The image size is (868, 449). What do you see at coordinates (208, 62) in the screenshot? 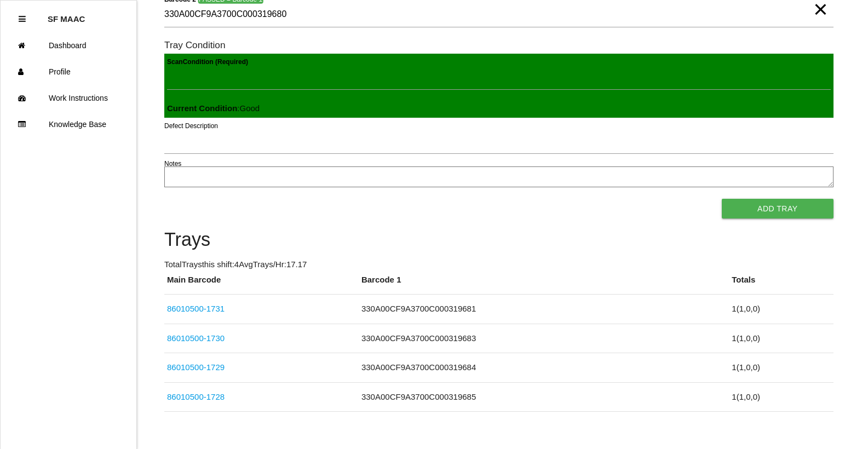
I see `b: Scan Condition (Required)` at bounding box center [208, 62].